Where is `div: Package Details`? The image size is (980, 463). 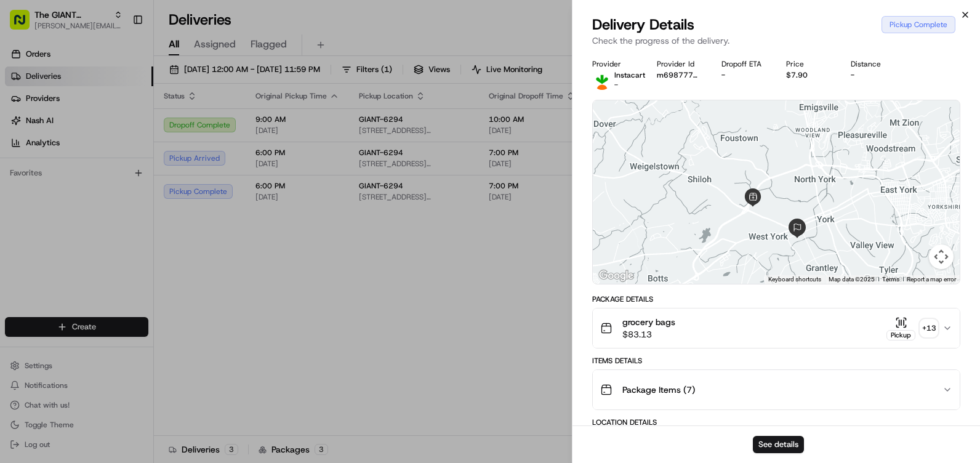 div: Package Details is located at coordinates (776, 299).